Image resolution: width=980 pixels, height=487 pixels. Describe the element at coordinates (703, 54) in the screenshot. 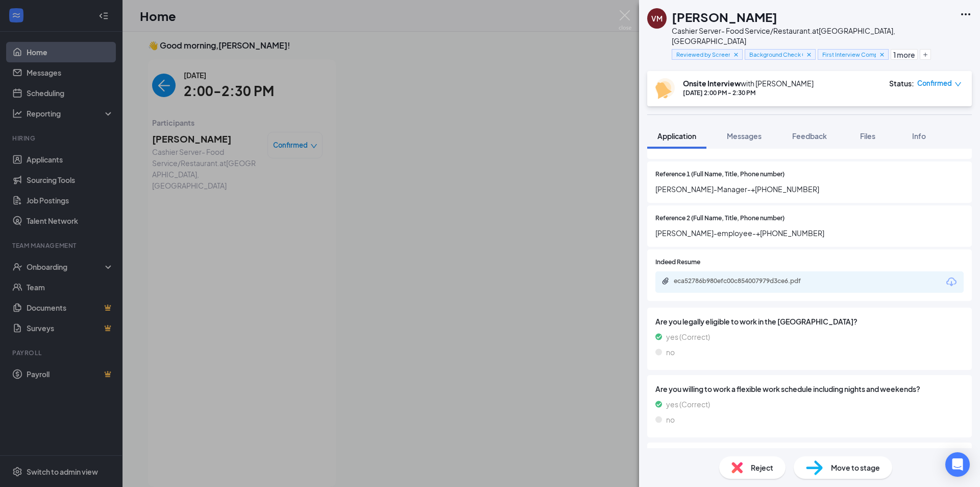

I see `span: Reviewed by Screener` at that location.